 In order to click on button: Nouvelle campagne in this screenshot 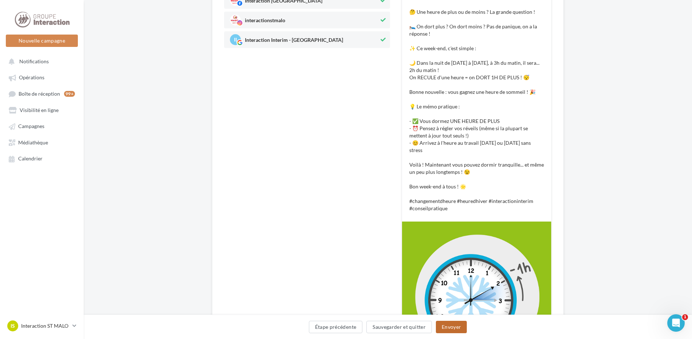, I will do `click(42, 41)`.